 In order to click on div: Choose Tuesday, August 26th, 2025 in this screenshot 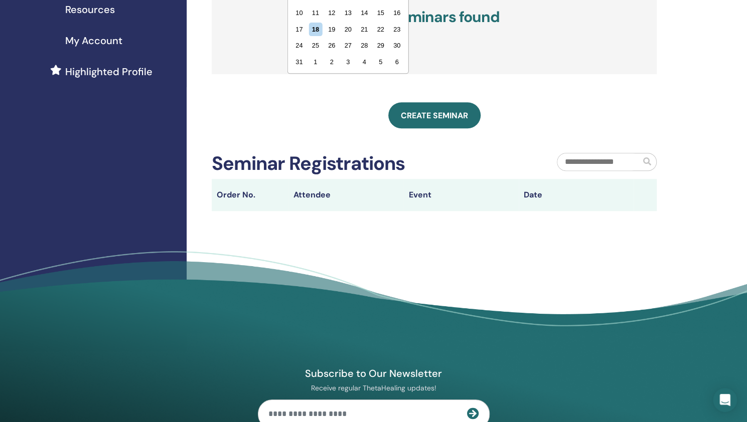, I will do `click(331, 45)`.